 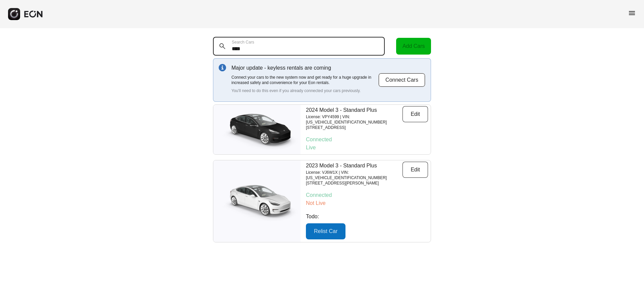 I want to click on p: Not Live, so click(x=367, y=203).